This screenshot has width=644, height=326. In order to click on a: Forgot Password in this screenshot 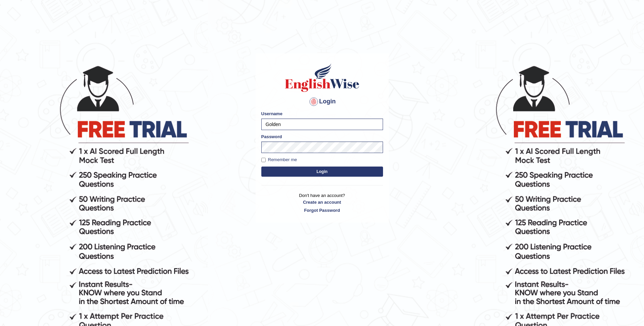, I will do `click(322, 210)`.